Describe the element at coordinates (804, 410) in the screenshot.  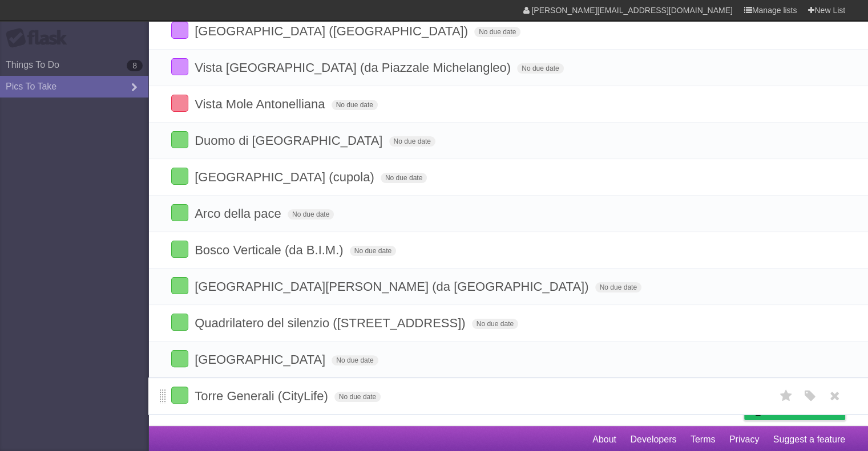
I see `span: Buy me a coffee` at that location.